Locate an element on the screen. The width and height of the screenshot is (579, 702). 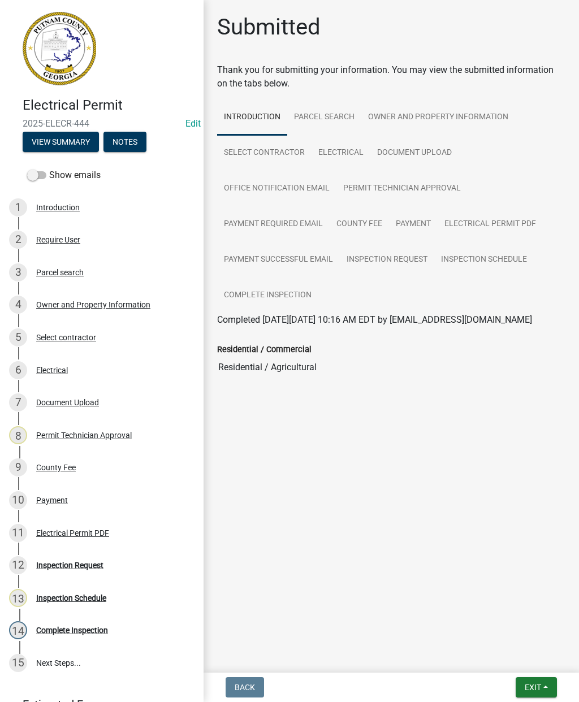
h1: Submitted is located at coordinates (268, 27).